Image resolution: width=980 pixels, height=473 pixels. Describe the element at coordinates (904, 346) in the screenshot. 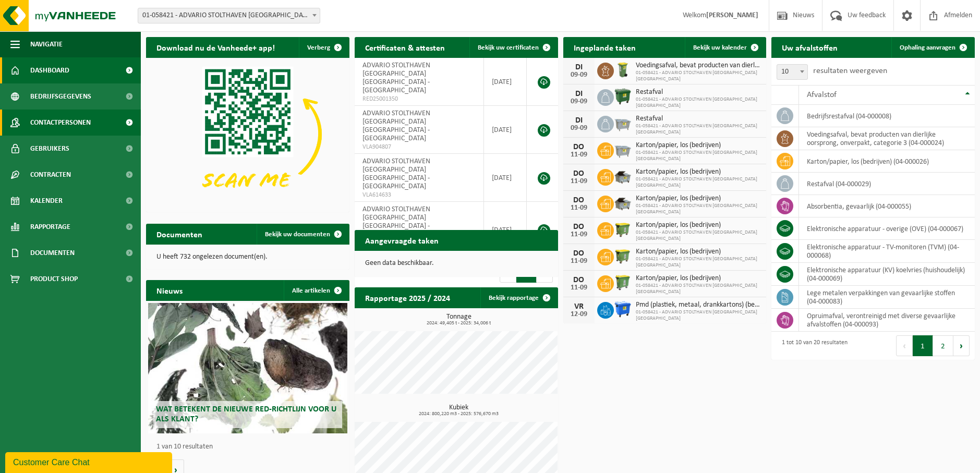

I see `button: Previous` at that location.